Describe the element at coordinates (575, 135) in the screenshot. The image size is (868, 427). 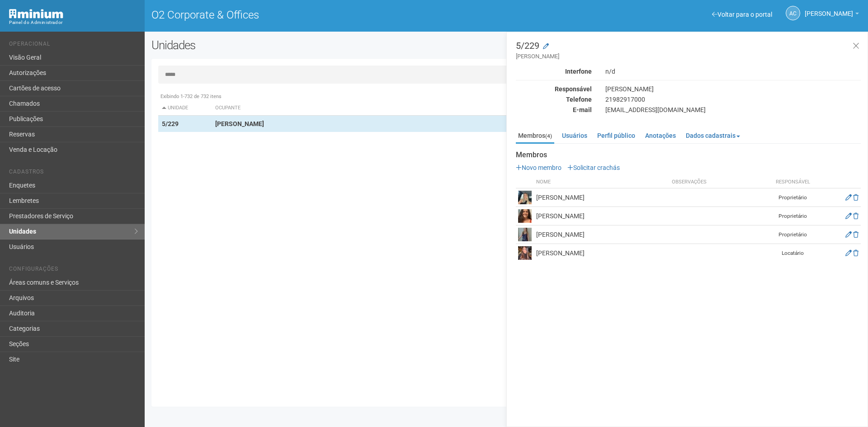
I see `a: Usuários` at that location.